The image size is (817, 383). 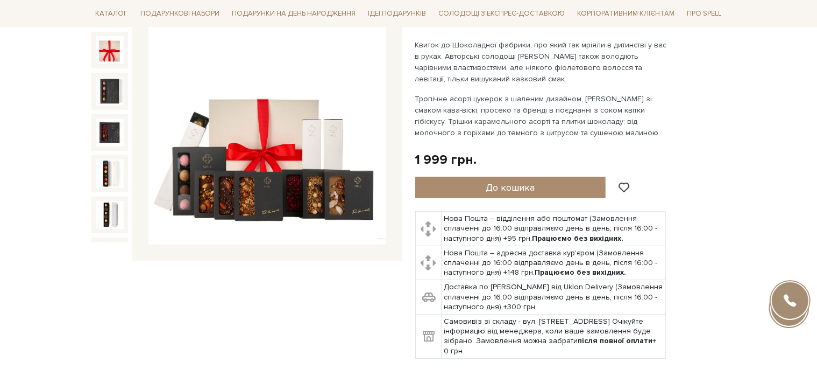 I want to click on span: Каталог, so click(x=112, y=13).